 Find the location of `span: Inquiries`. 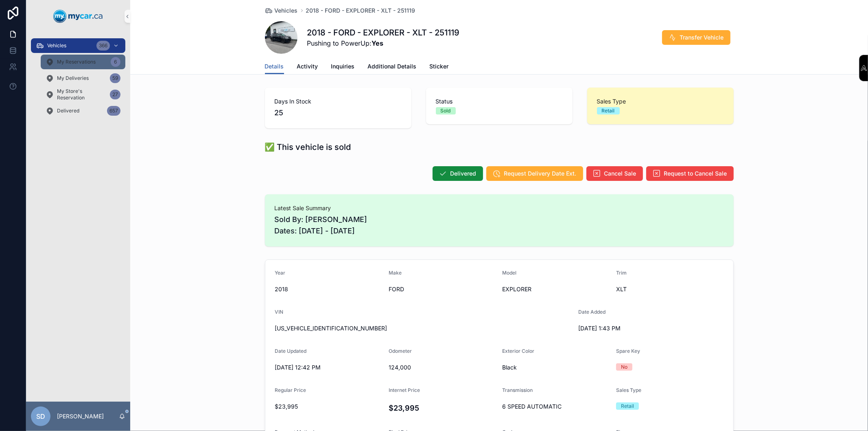

span: Inquiries is located at coordinates (343, 66).